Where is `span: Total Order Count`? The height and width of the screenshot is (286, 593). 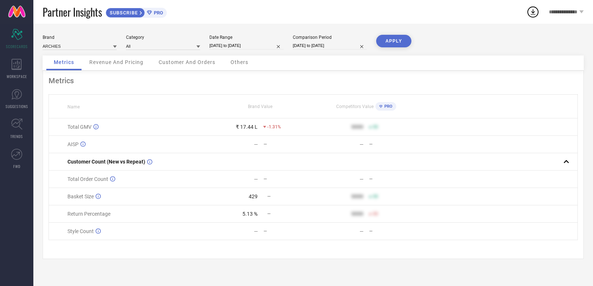 span: Total Order Count is located at coordinates (88, 179).